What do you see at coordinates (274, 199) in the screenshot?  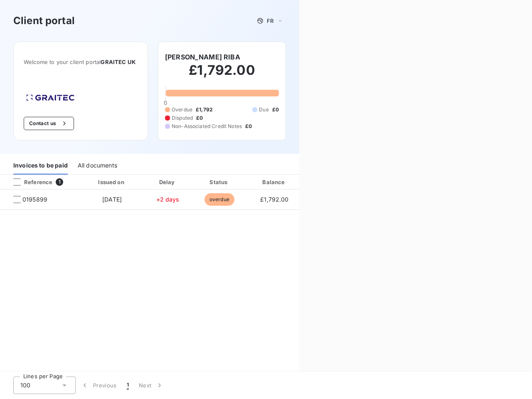 I see `span: £1,792.00` at bounding box center [274, 199].